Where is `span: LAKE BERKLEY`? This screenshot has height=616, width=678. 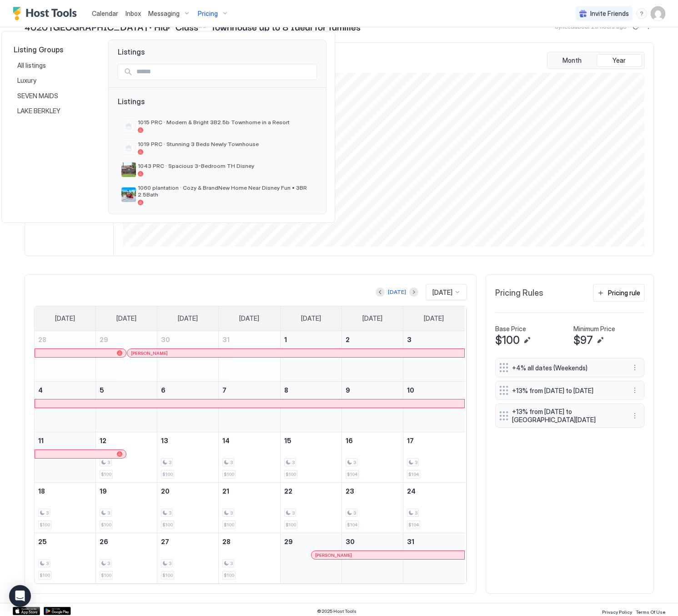
span: LAKE BERKLEY is located at coordinates (40, 111).